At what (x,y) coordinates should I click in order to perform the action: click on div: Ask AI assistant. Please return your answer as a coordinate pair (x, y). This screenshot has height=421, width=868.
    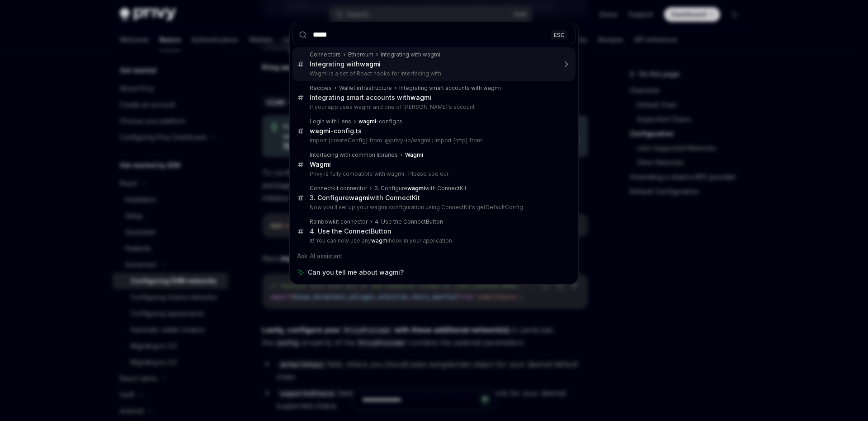
    Looking at the image, I should click on (434, 257).